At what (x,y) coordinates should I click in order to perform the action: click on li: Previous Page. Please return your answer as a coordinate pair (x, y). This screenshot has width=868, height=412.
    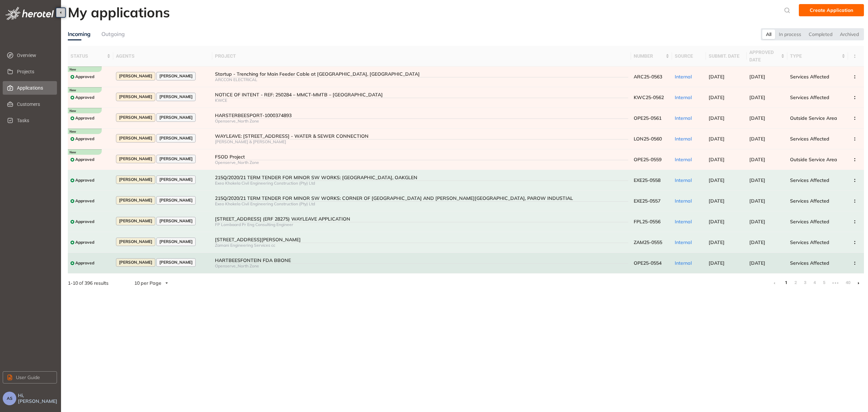
    Looking at the image, I should click on (774, 283).